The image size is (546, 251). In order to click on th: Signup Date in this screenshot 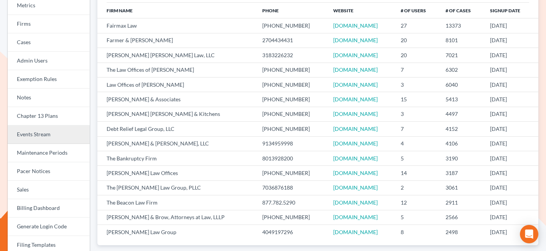, I will do `click(511, 10)`.